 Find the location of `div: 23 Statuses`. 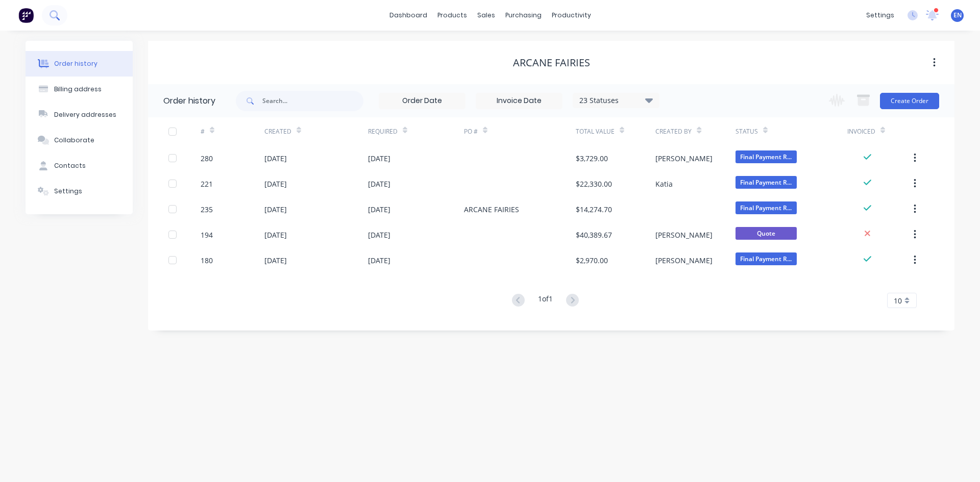

div: 23 Statuses is located at coordinates (616, 101).